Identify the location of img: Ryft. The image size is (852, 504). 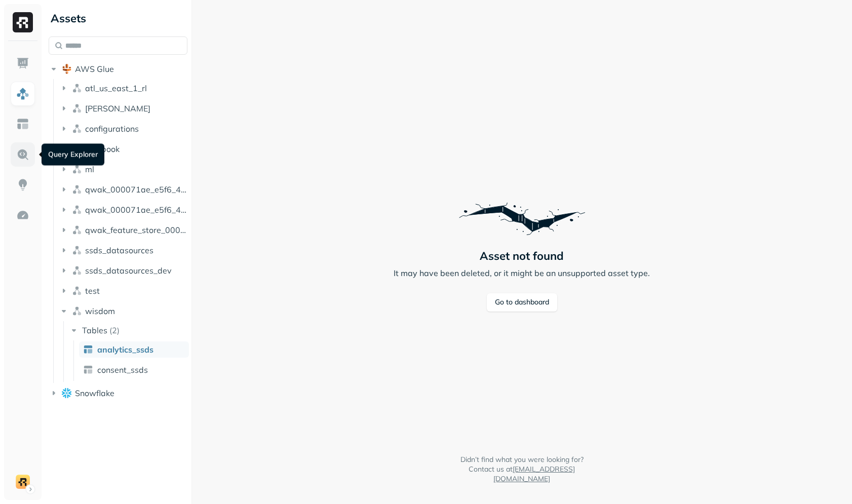
(23, 23).